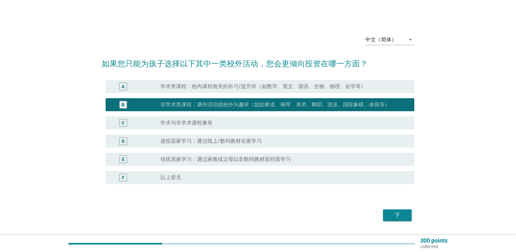  What do you see at coordinates (211, 141) in the screenshot?
I see `label: 虚拟居家学习：通过线上/数码教材在家学习` at bounding box center [211, 141].